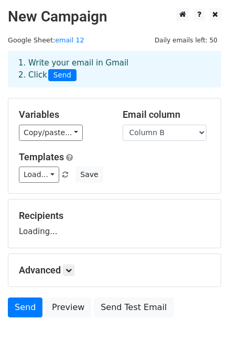  What do you see at coordinates (89, 175) in the screenshot?
I see `button: Save` at bounding box center [89, 175].